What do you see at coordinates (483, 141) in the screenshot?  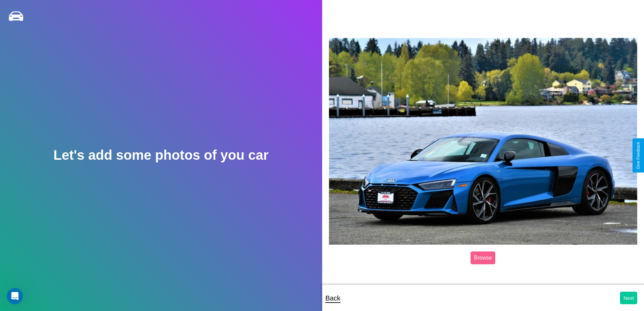 I see `img: posted` at bounding box center [483, 141].